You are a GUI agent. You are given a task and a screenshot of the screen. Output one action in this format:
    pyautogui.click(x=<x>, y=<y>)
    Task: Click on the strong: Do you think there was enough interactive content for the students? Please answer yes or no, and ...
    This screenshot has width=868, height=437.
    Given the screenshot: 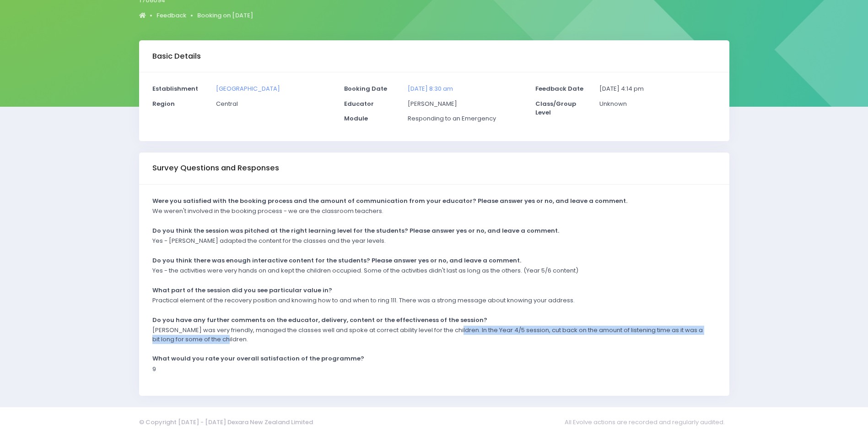 What is the action you would take?
    pyautogui.click(x=337, y=260)
    